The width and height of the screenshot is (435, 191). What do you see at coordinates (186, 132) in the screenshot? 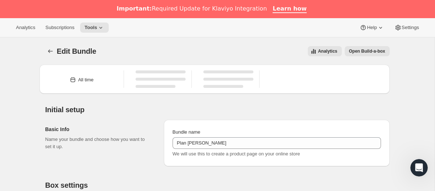
I see `span: Bundle name` at bounding box center [186, 132].